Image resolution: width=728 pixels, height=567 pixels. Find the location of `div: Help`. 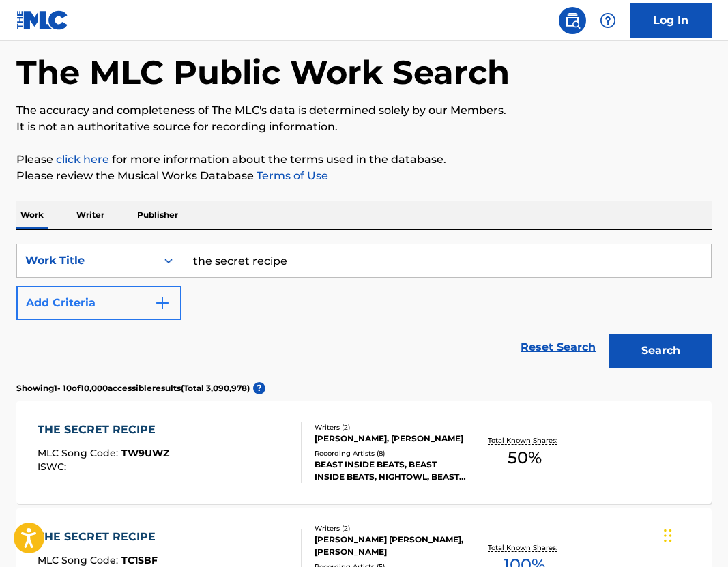

div: Help is located at coordinates (608, 20).